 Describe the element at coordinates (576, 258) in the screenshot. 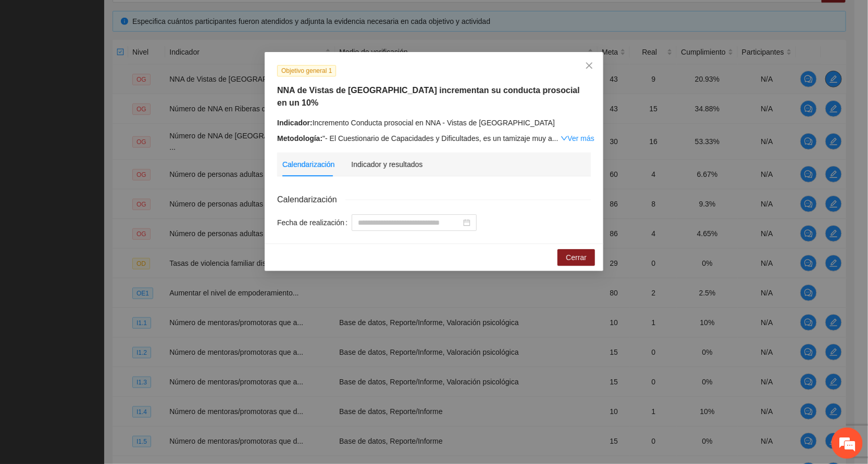

I see `span: Cerrar` at that location.